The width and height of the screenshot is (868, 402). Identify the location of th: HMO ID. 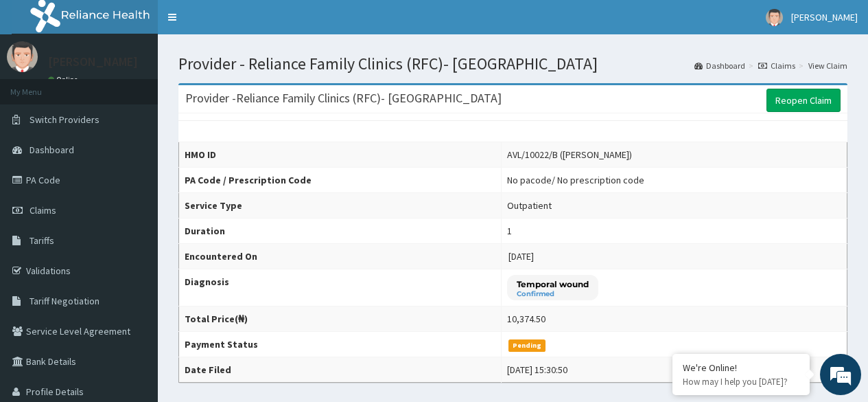
(340, 155).